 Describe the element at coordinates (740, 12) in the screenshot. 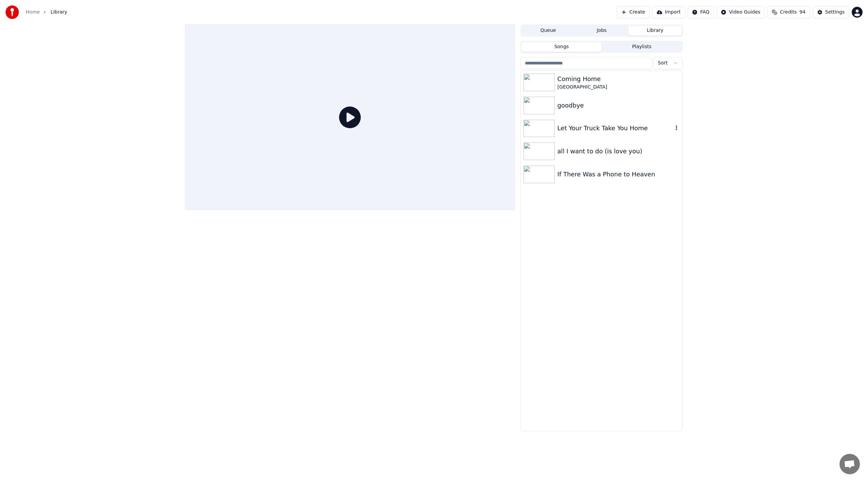

I see `button: Video Guides` at that location.